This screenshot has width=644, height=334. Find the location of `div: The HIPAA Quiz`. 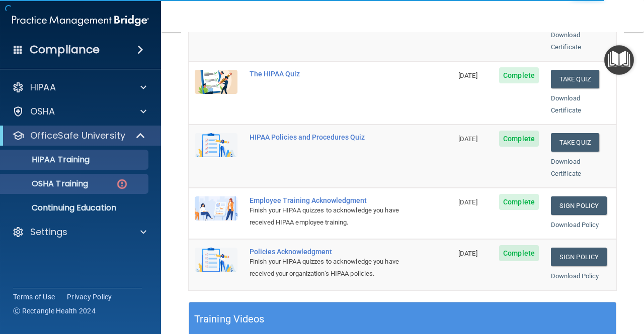

div: The HIPAA Quiz is located at coordinates (326, 74).